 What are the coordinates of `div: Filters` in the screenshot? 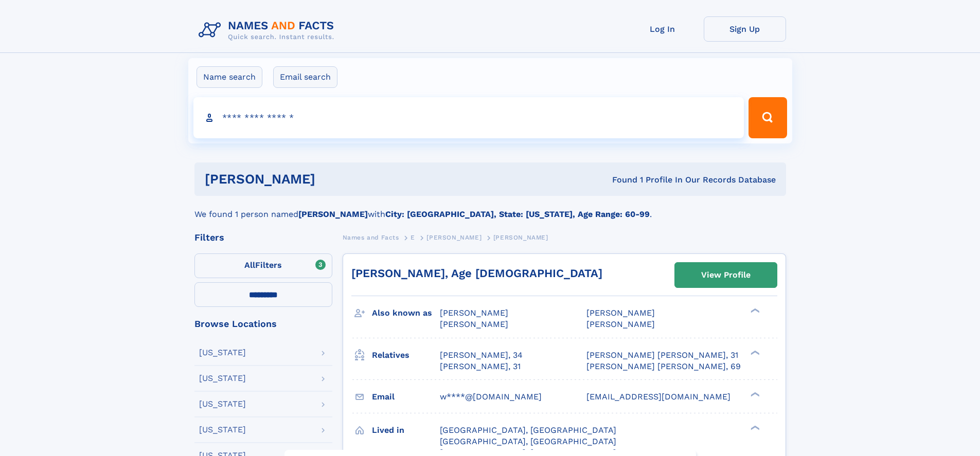 It's located at (263, 238).